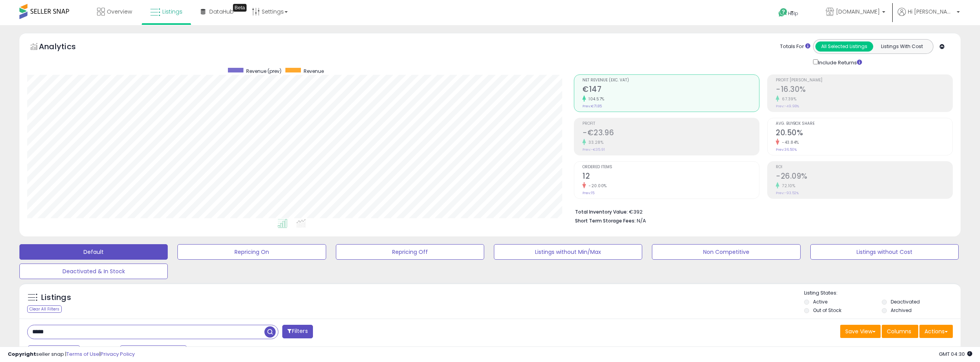  I want to click on button: Columns, so click(900, 332).